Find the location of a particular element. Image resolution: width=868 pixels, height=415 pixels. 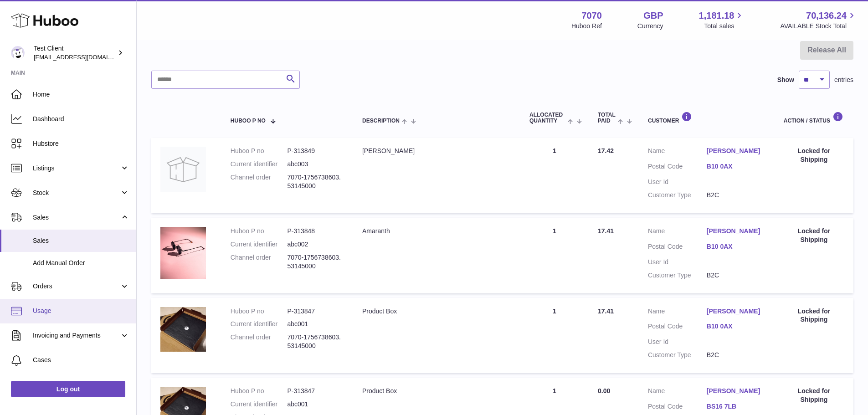

span: Total paid is located at coordinates (606, 118).